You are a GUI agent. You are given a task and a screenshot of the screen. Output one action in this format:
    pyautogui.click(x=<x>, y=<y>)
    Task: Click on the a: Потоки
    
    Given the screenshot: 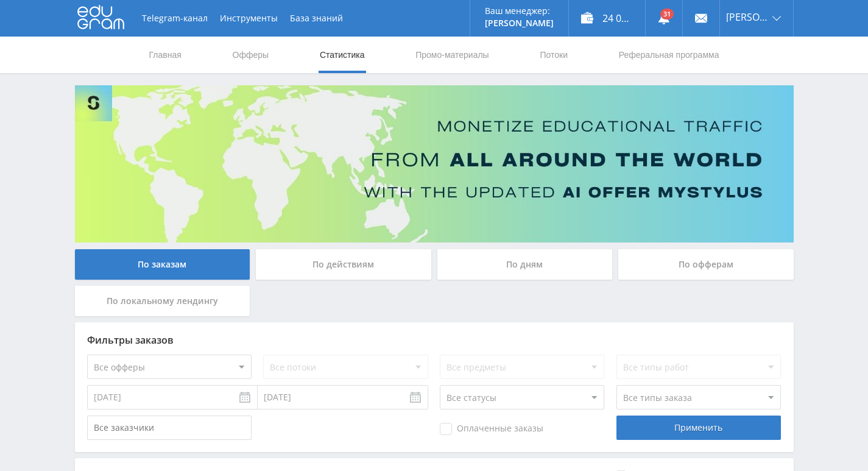 What is the action you would take?
    pyautogui.click(x=554, y=55)
    